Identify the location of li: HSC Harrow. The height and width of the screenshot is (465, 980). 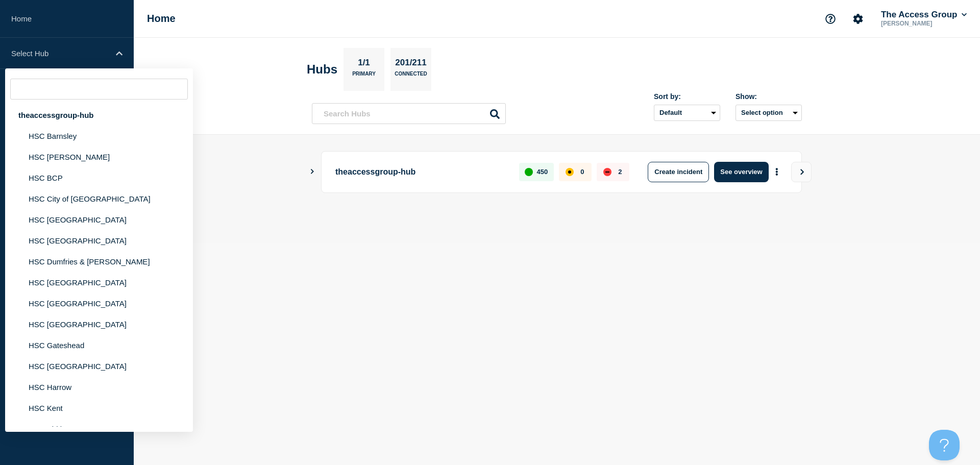
(99, 387).